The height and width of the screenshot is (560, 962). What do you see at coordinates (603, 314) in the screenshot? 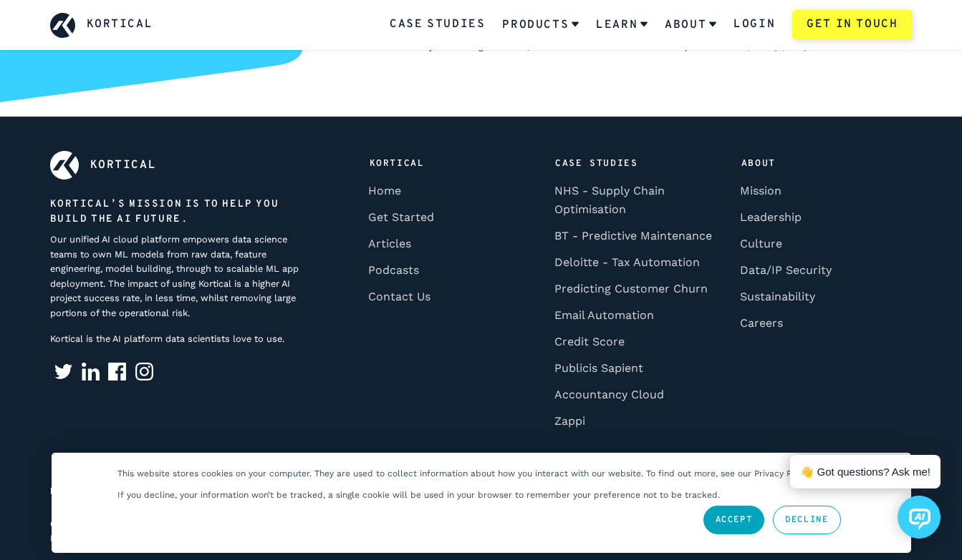
I see `a: Email Automation` at bounding box center [603, 314].